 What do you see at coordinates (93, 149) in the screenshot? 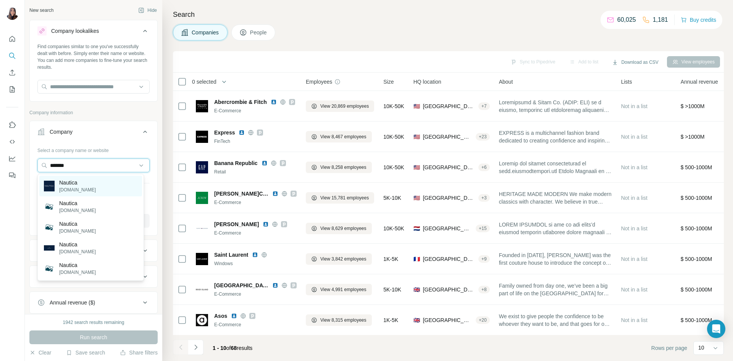
I see `div: Select a company name or website` at bounding box center [93, 149].